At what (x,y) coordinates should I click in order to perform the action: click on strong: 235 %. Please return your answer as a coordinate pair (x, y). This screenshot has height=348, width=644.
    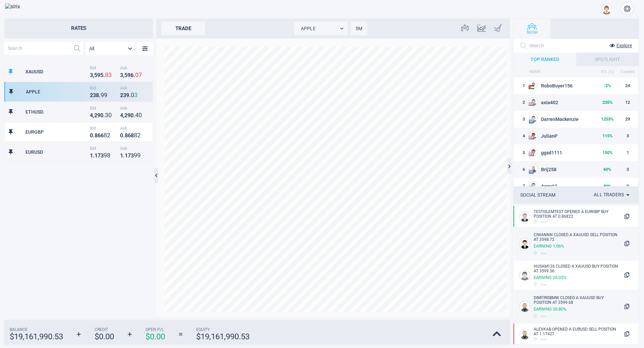
    Looking at the image, I should click on (607, 102).